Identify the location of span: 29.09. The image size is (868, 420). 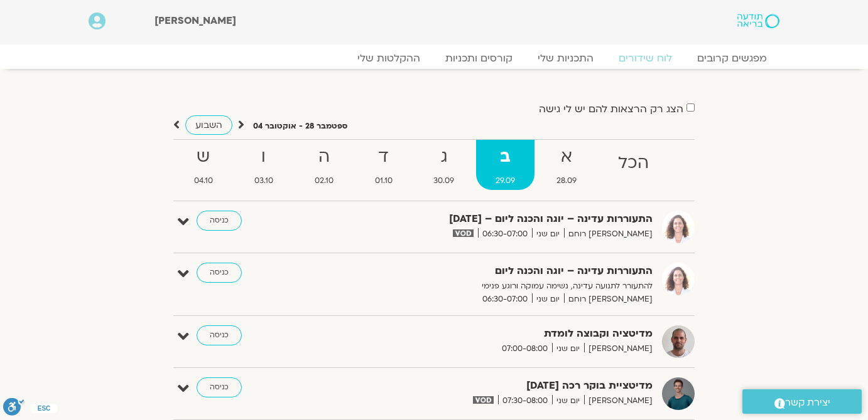
(505, 181).